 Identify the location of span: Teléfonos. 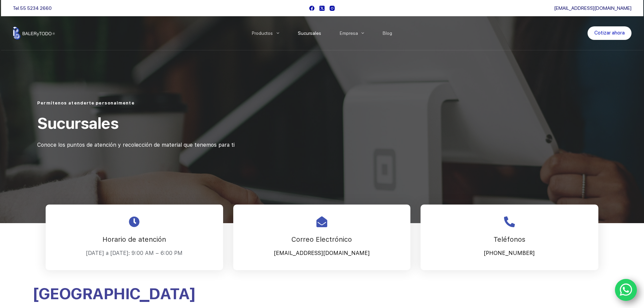
(510, 239).